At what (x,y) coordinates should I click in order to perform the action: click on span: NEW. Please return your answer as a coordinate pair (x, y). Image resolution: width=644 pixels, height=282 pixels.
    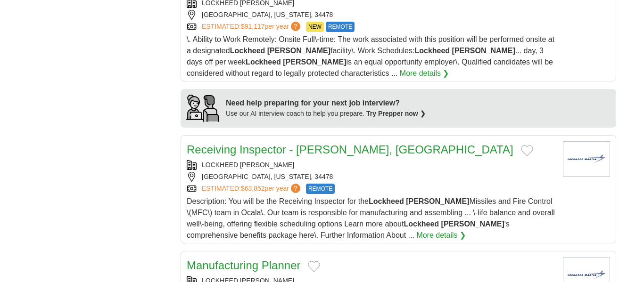
    Looking at the image, I should click on (315, 27).